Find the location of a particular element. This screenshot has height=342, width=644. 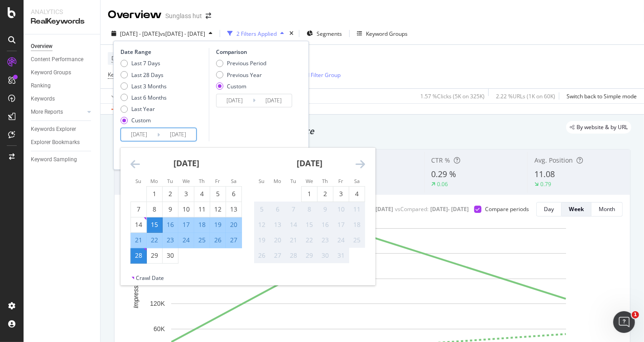

td: Not available. Saturday, October 18, 2025 is located at coordinates (357, 225).